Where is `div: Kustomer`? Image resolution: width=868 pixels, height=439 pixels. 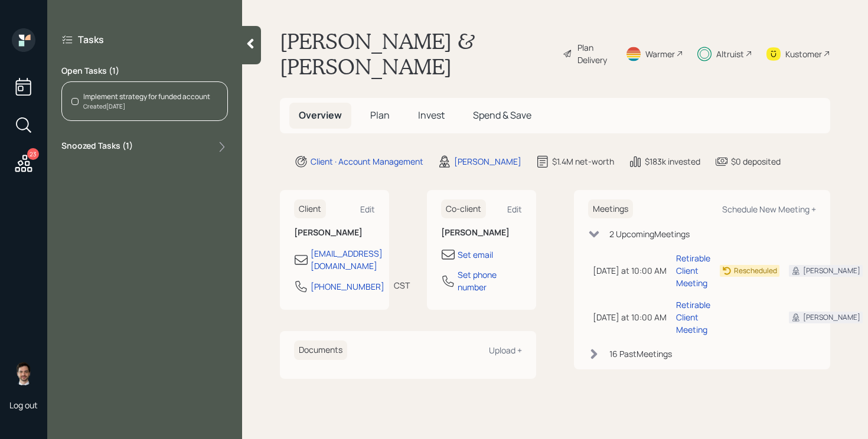
div: Kustomer is located at coordinates (803, 53).